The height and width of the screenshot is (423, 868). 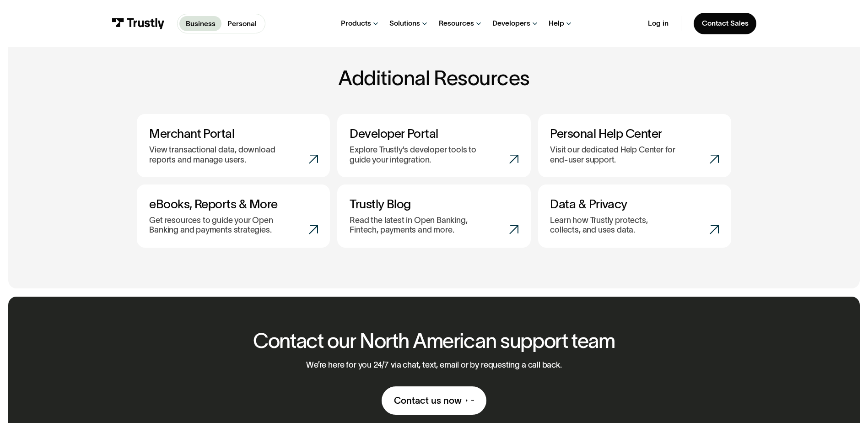 I want to click on a: Business, so click(x=200, y=24).